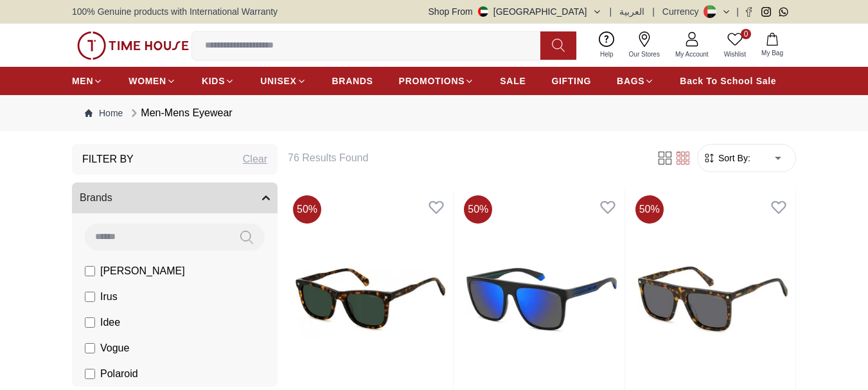  Describe the element at coordinates (147, 81) in the screenshot. I see `span: WOMEN` at that location.